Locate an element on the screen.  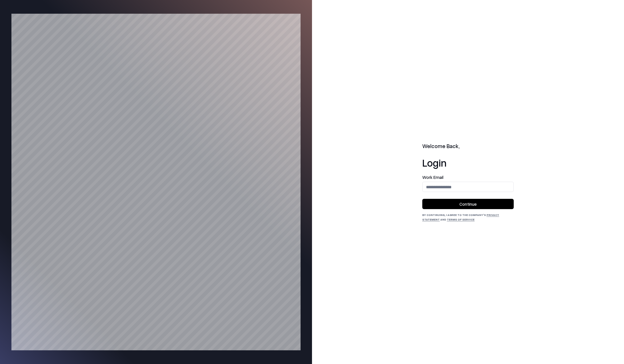
h1: Login is located at coordinates (468, 163).